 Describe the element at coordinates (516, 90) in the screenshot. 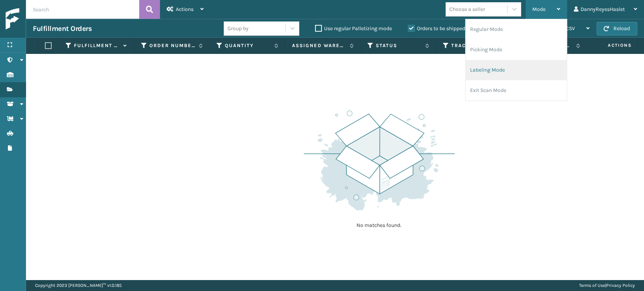

I see `li: Exit Scan Mode` at that location.